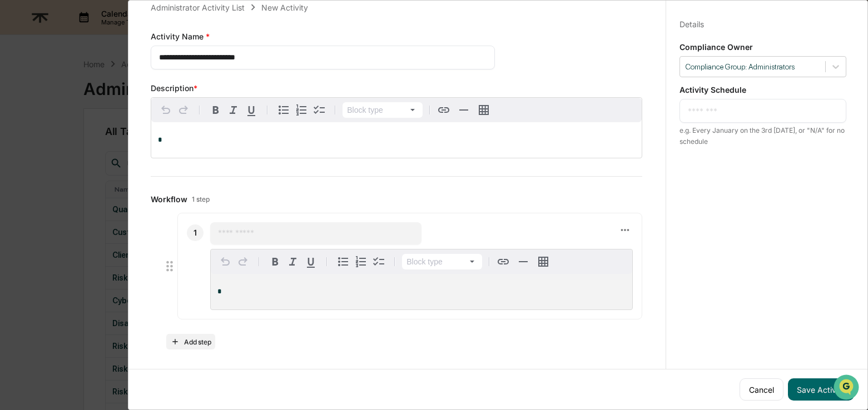 The image size is (868, 410). Describe the element at coordinates (201, 199) in the screenshot. I see `span: 1 step` at that location.